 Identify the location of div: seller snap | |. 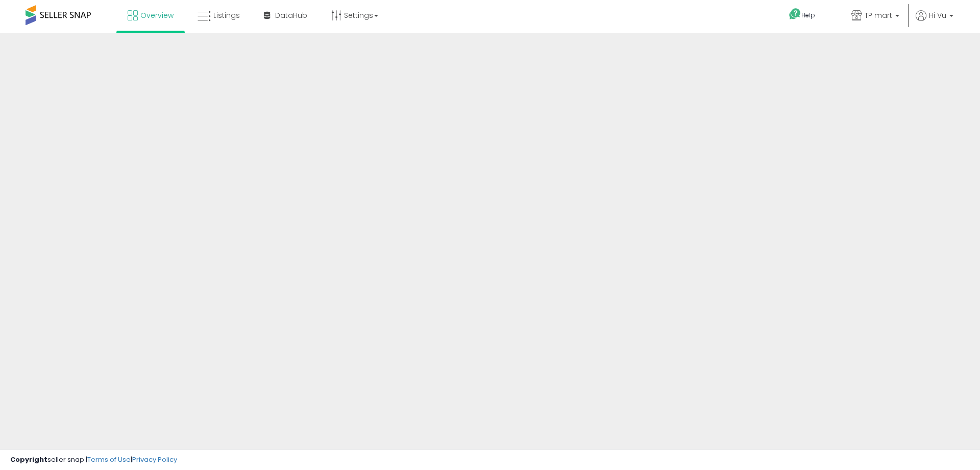
(93, 459).